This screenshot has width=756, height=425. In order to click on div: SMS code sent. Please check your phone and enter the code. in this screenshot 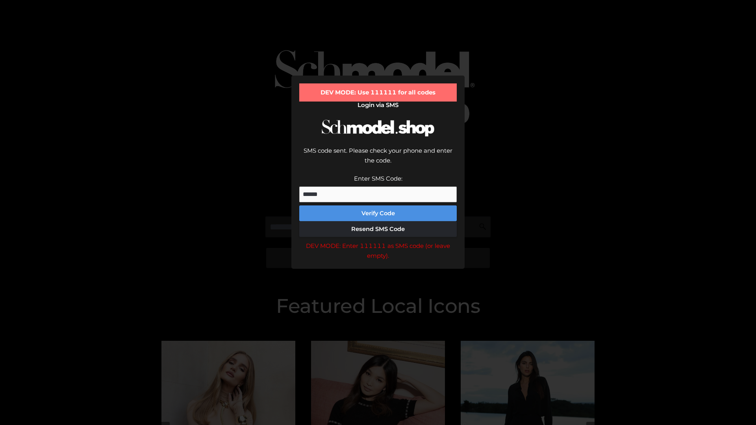, I will do `click(378, 159)`.